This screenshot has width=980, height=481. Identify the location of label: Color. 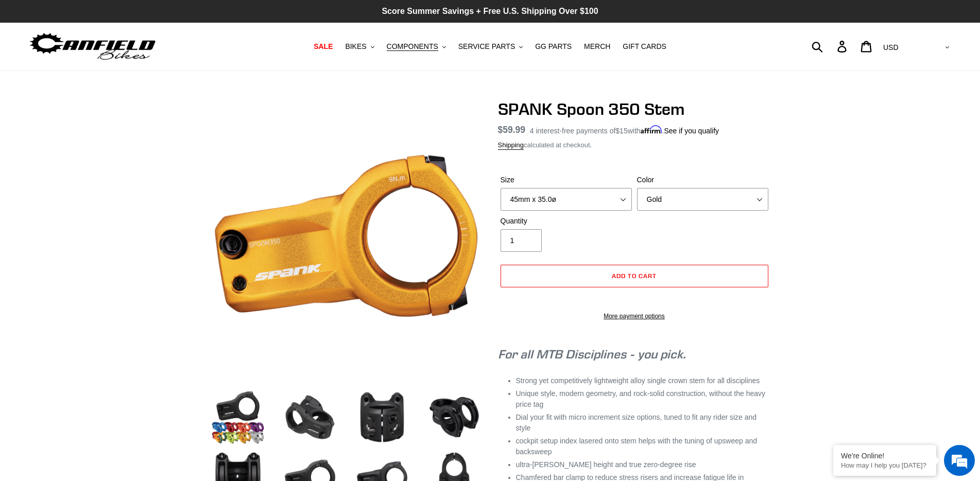
(703, 180).